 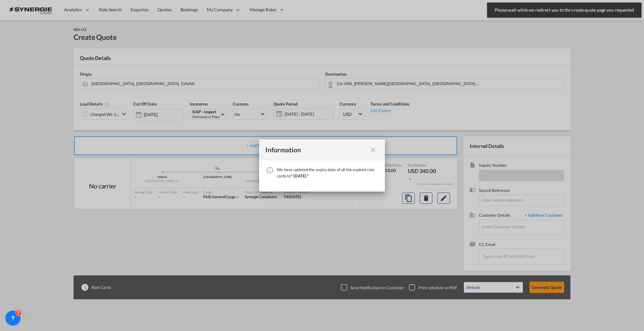 I want to click on div: Information, so click(x=316, y=150).